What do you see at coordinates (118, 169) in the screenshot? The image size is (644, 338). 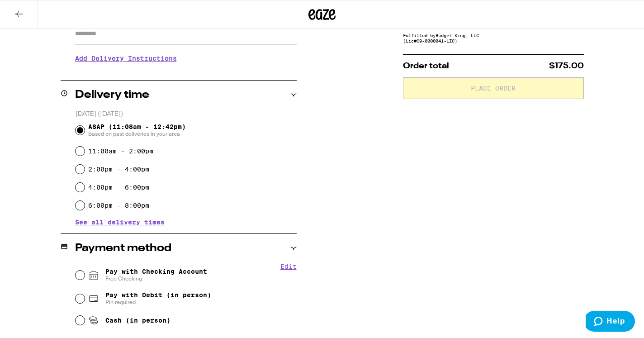 I see `label: 2:00pm - 4:00pm` at bounding box center [118, 169].